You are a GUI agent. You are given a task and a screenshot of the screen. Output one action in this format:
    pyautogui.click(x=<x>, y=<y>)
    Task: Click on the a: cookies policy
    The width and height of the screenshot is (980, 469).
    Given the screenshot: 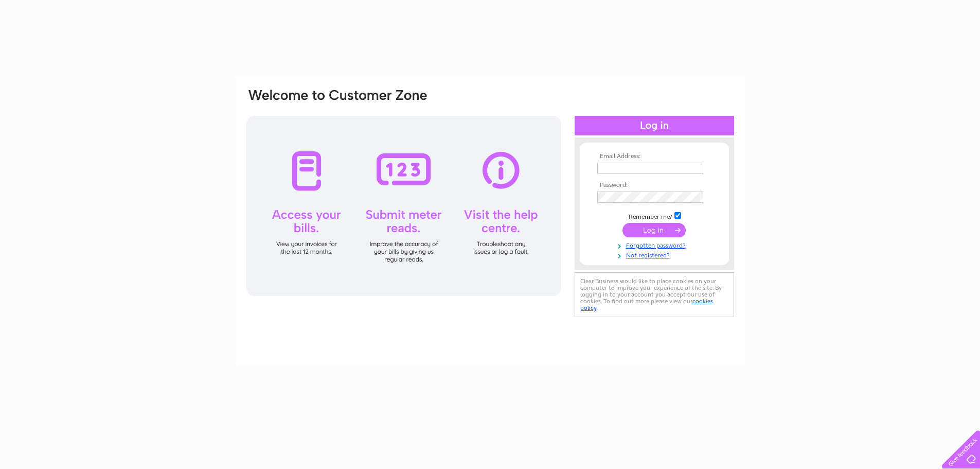 What is the action you would take?
    pyautogui.click(x=647, y=304)
    